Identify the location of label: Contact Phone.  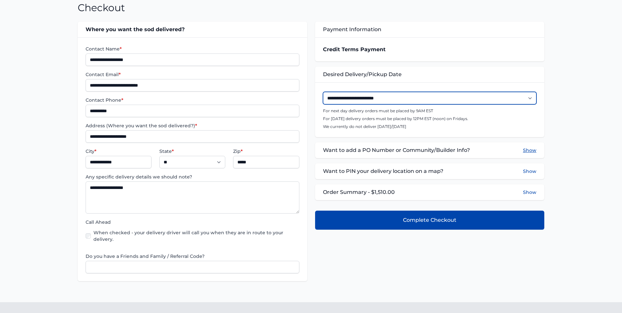
(192, 100).